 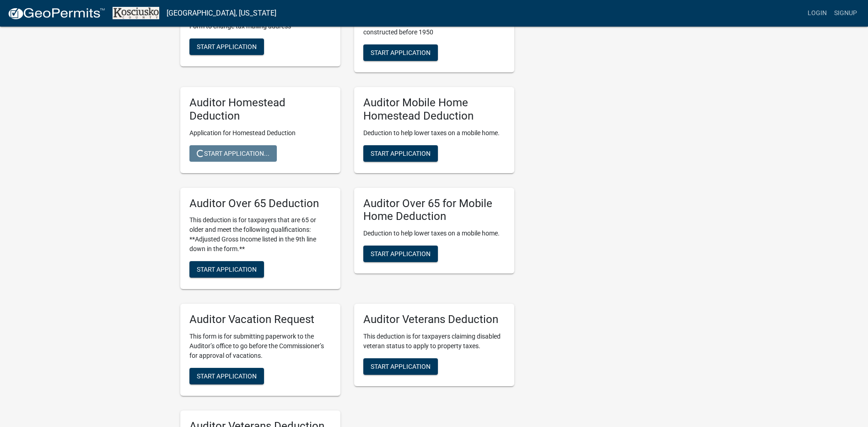 I want to click on h5: Auditor Vacation Request, so click(x=260, y=319).